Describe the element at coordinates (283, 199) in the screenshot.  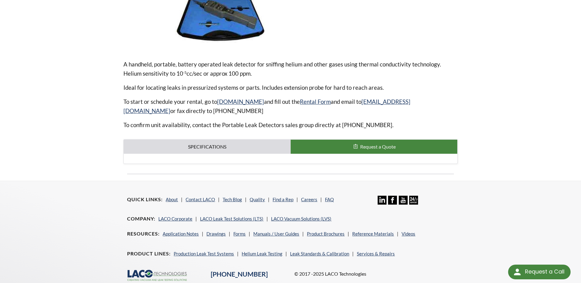
I see `a: Find a Rep` at that location.